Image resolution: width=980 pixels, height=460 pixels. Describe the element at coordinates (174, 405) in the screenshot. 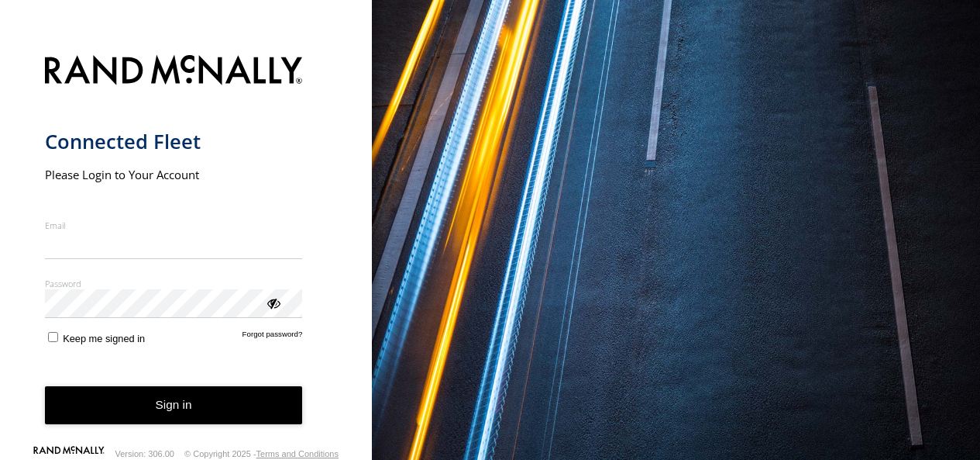

I see `button: Sign in` at that location.